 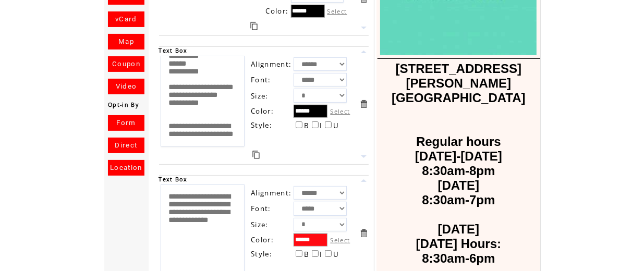 What do you see at coordinates (126, 123) in the screenshot?
I see `a: Form` at bounding box center [126, 123].